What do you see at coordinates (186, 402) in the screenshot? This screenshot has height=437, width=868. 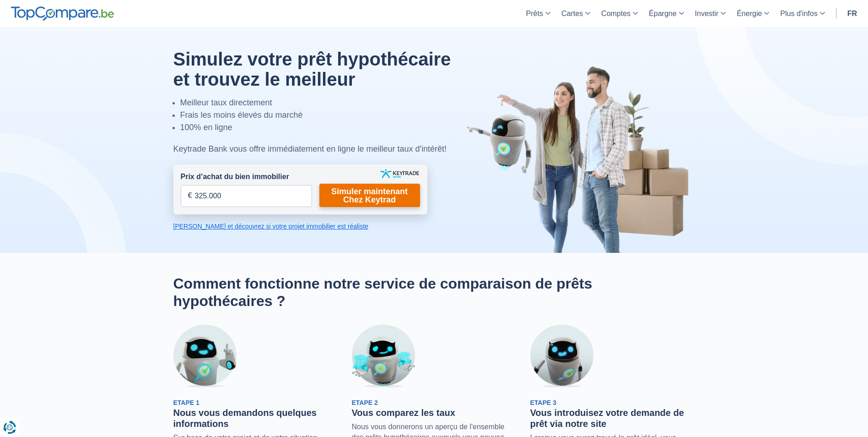 I see `span: Etape 1` at bounding box center [186, 402].